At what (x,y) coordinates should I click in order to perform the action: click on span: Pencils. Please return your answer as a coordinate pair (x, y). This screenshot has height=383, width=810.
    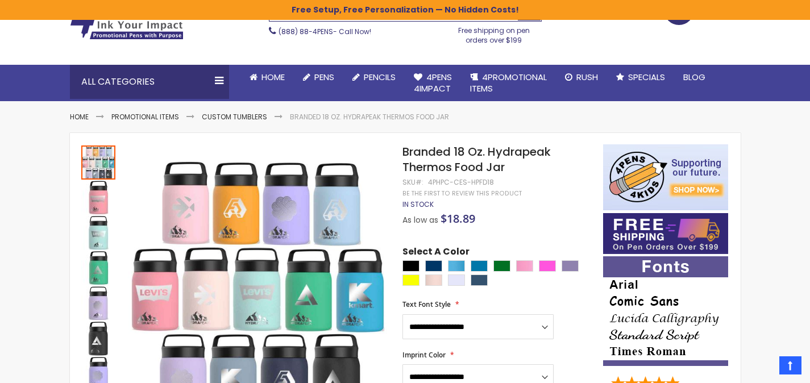
    Looking at the image, I should click on (380, 77).